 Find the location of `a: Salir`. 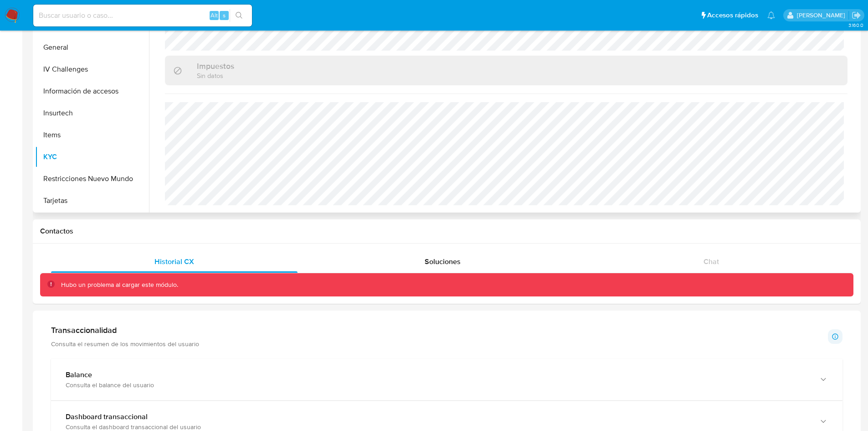

a: Salir is located at coordinates (856, 15).